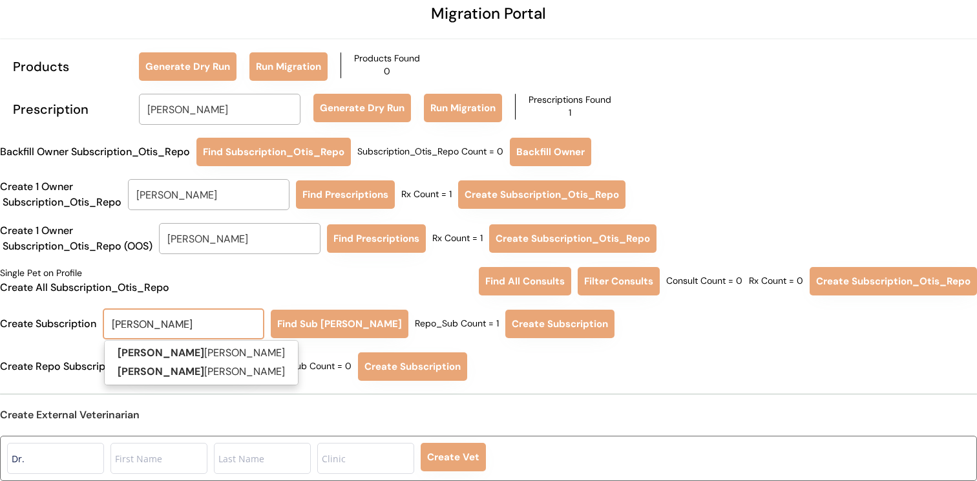 This screenshot has width=977, height=481. What do you see at coordinates (776, 281) in the screenshot?
I see `div: Rx Count = 0` at bounding box center [776, 281].